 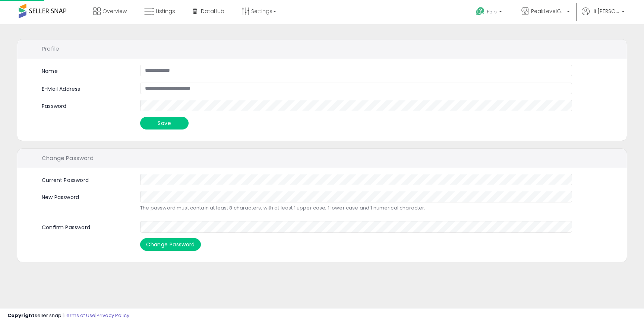 What do you see at coordinates (85, 226) in the screenshot?
I see `label: Confirm Password` at bounding box center [85, 226].